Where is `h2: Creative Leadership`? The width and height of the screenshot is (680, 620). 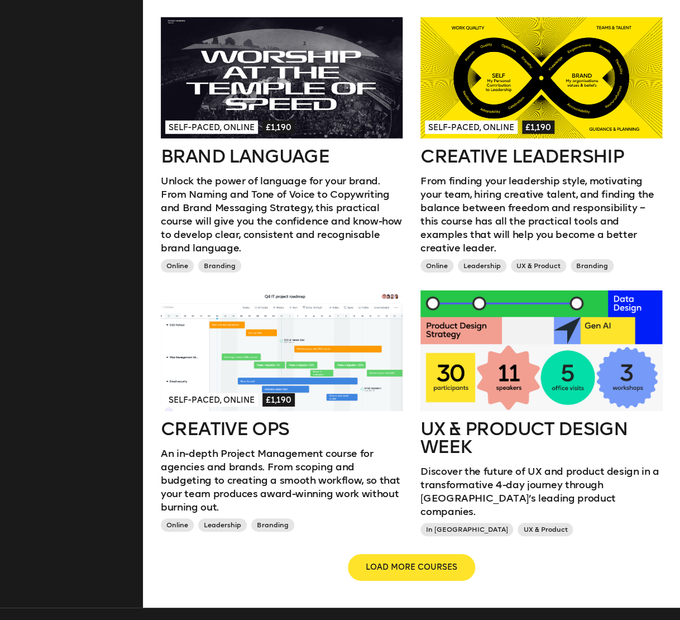
h2: Creative Leadership is located at coordinates (541, 156).